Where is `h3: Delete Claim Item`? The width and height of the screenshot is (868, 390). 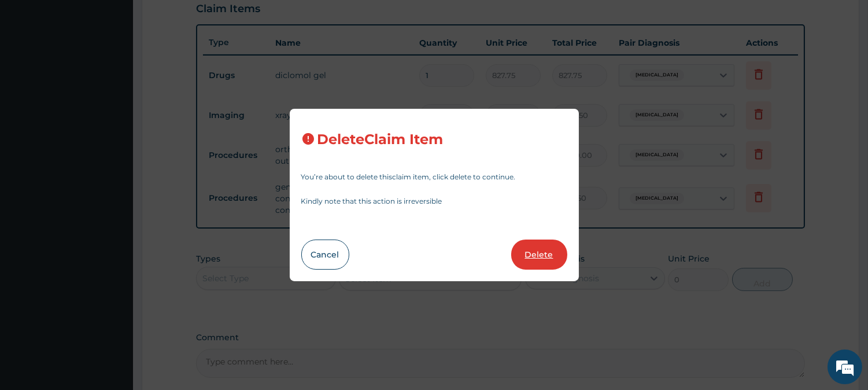 h3: Delete Claim Item is located at coordinates (381, 140).